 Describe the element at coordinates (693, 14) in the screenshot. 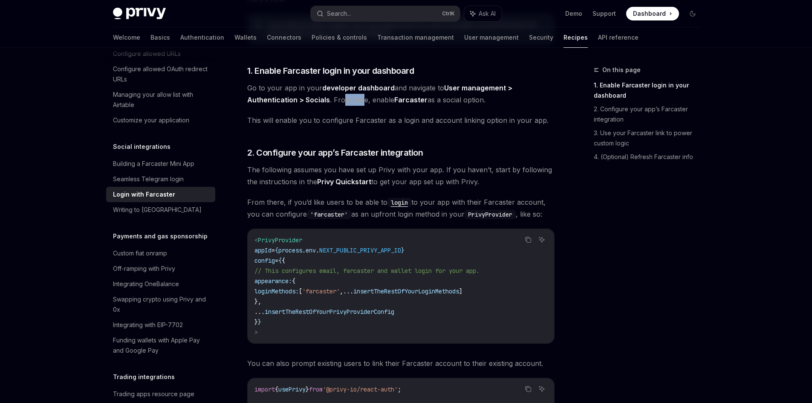

I see `button: Toggle dark mode` at that location.